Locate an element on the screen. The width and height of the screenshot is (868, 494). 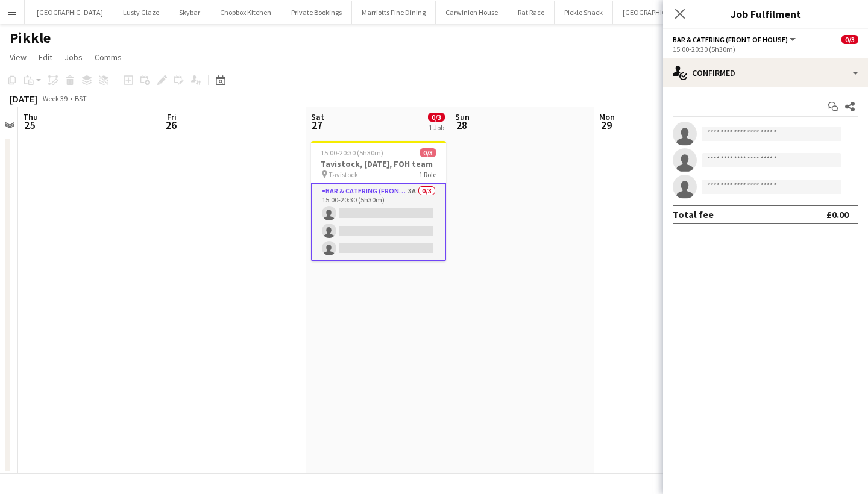
span: 15:00-20:30 (5h30m) is located at coordinates (352, 152).